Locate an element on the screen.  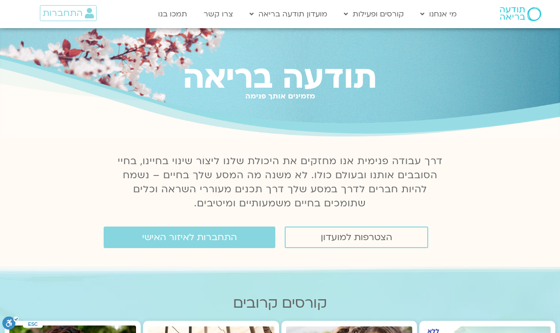
a: מי אנחנו is located at coordinates (438, 14).